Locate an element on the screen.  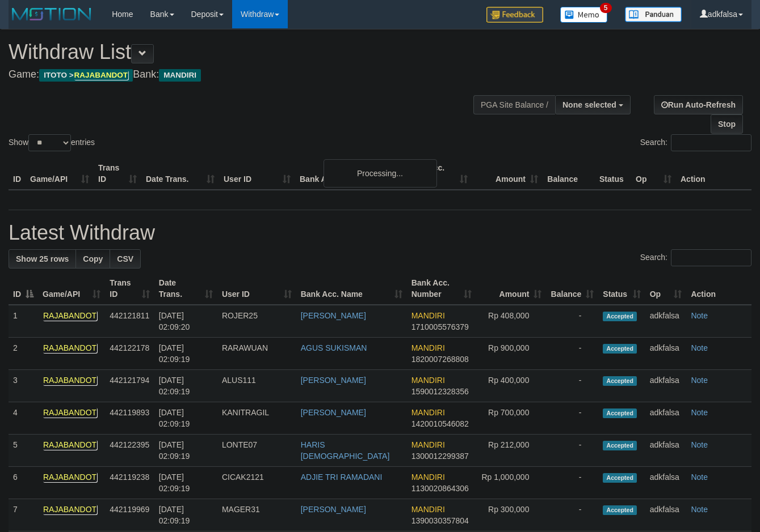
th: Op: activate to sort column ascending is located at coordinates (666, 288).